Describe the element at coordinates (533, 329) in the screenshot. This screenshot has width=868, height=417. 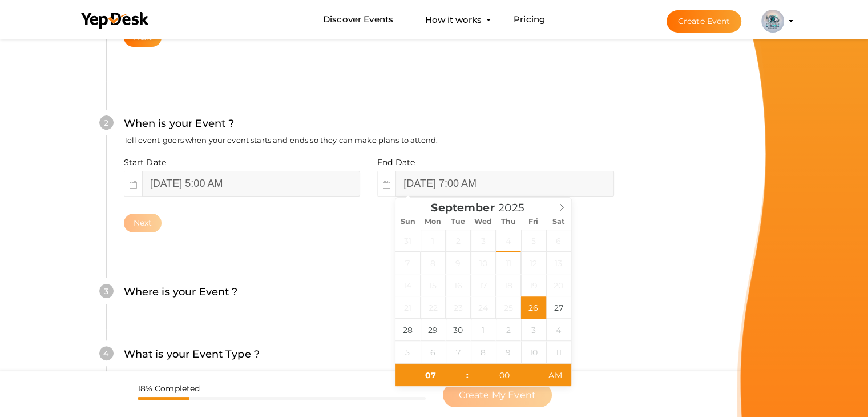
I see `span: October 3, 2025` at that location.